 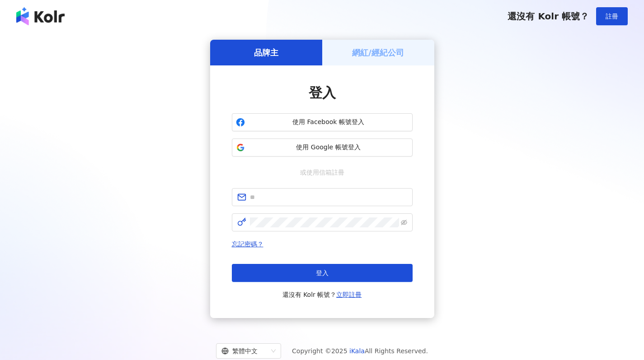 I want to click on h5: 品牌主, so click(x=266, y=52).